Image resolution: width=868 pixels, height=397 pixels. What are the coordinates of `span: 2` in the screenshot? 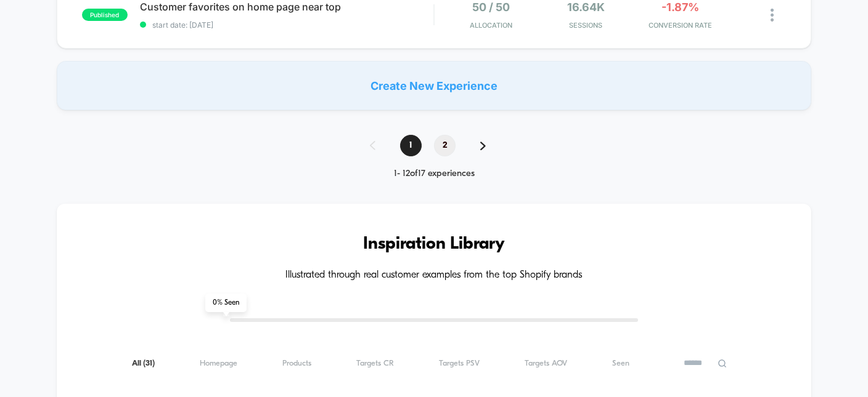 It's located at (444, 146).